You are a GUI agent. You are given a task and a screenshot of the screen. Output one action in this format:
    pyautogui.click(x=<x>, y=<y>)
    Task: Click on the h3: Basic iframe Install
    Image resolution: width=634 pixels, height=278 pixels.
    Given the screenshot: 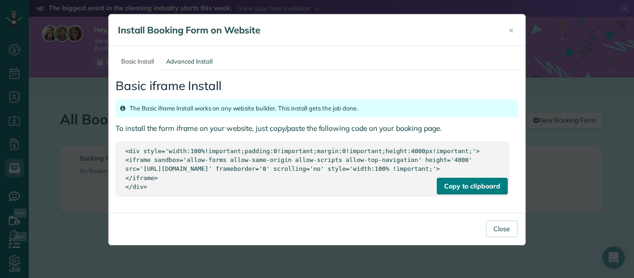 What is the action you would take?
    pyautogui.click(x=317, y=86)
    